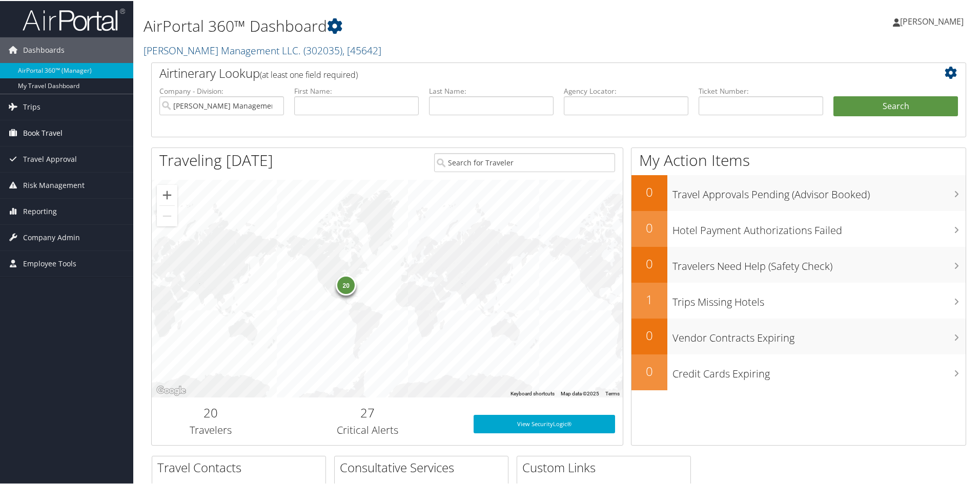 The height and width of the screenshot is (484, 980). Describe the element at coordinates (54, 184) in the screenshot. I see `span: Risk Management` at that location.